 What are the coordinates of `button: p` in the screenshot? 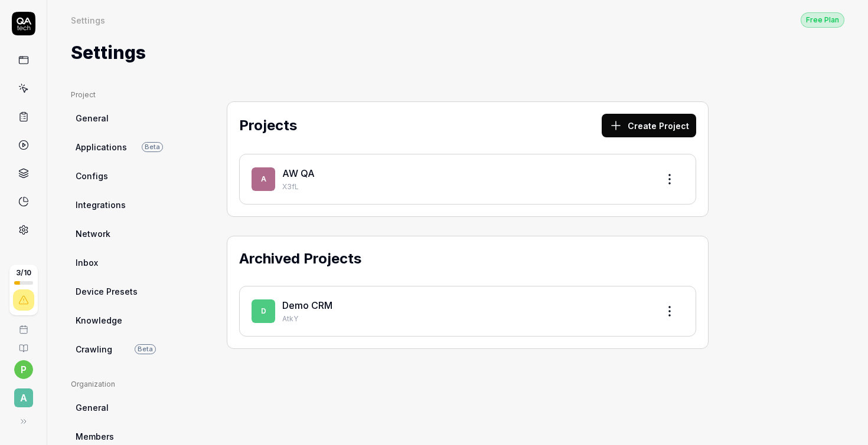 It's located at (24, 369).